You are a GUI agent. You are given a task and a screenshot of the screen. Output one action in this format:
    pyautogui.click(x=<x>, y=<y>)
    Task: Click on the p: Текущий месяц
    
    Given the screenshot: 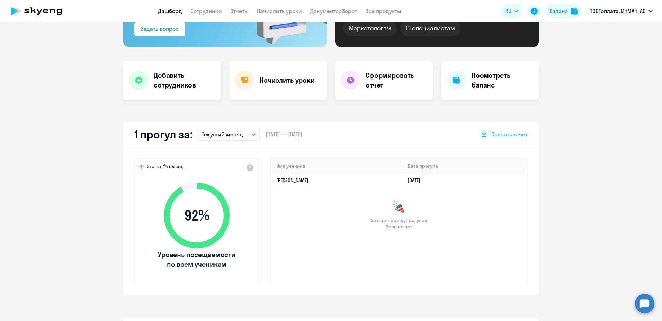 What is the action you would take?
    pyautogui.click(x=222, y=134)
    